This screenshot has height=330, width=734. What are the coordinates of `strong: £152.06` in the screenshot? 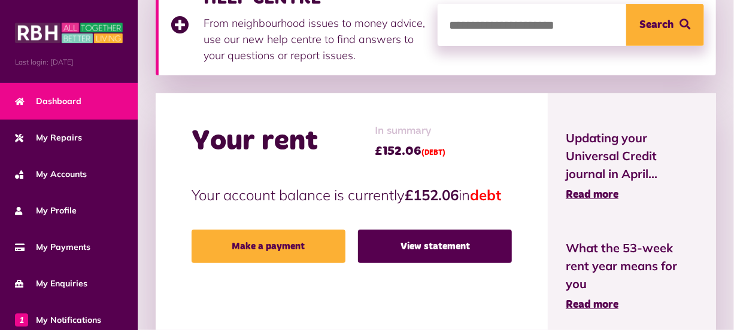 It's located at (432, 195).